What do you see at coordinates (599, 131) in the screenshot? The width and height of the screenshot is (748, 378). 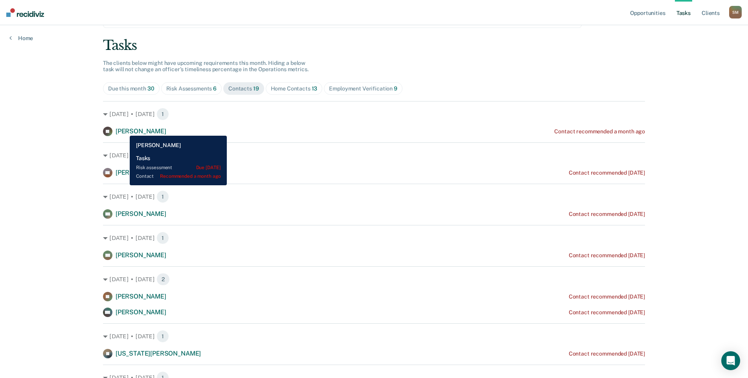 I see `div: Contact recommended a month ago` at bounding box center [599, 131].